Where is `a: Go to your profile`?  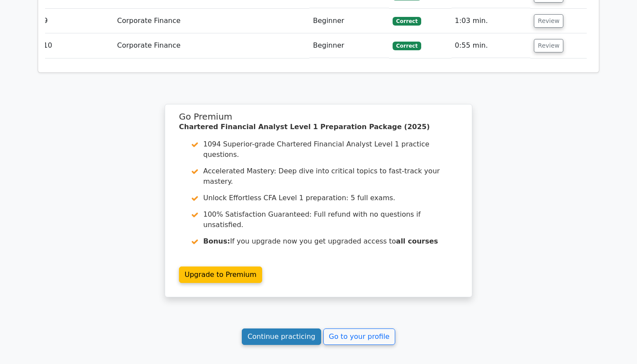 a: Go to your profile is located at coordinates (359, 337).